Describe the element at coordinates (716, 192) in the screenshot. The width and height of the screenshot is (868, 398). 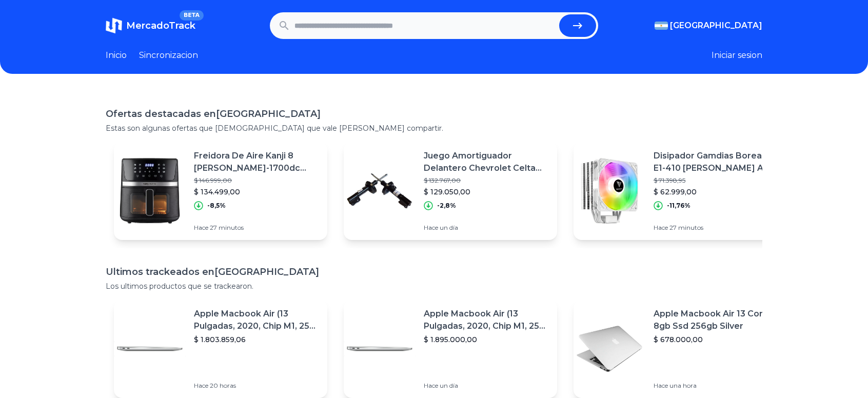
I see `p: $ 62.999,00` at that location.